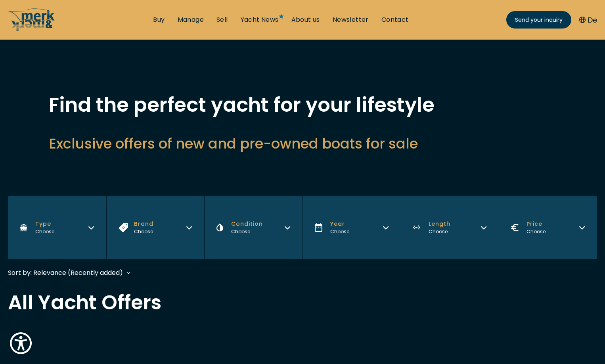 The image size is (605, 364). Describe the element at coordinates (66, 273) in the screenshot. I see `div: Sort by: Relevance (Recently added)` at that location.